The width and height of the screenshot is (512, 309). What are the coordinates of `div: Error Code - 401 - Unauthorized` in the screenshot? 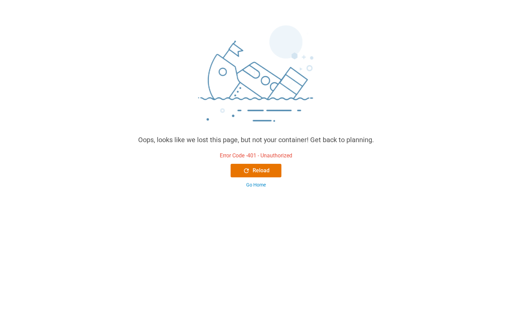 It's located at (256, 156).